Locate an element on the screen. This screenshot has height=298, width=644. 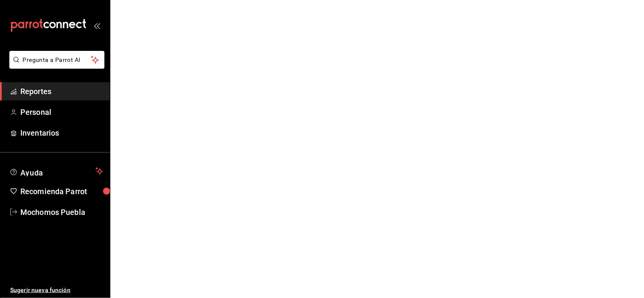
button: open_drawer_menu is located at coordinates (97, 25).